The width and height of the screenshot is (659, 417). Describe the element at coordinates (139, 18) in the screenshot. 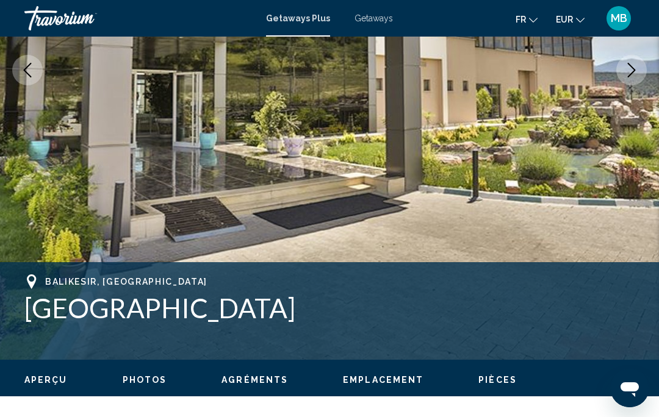

I see `a: Travorium` at that location.